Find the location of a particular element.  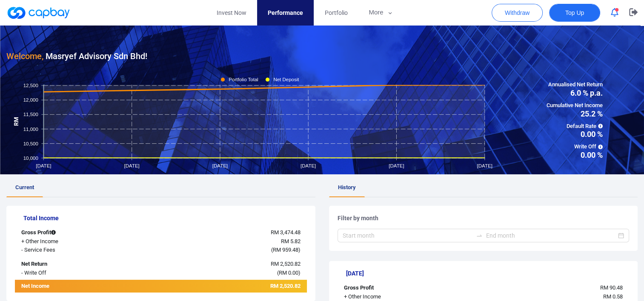

span: Performance is located at coordinates (285, 13).